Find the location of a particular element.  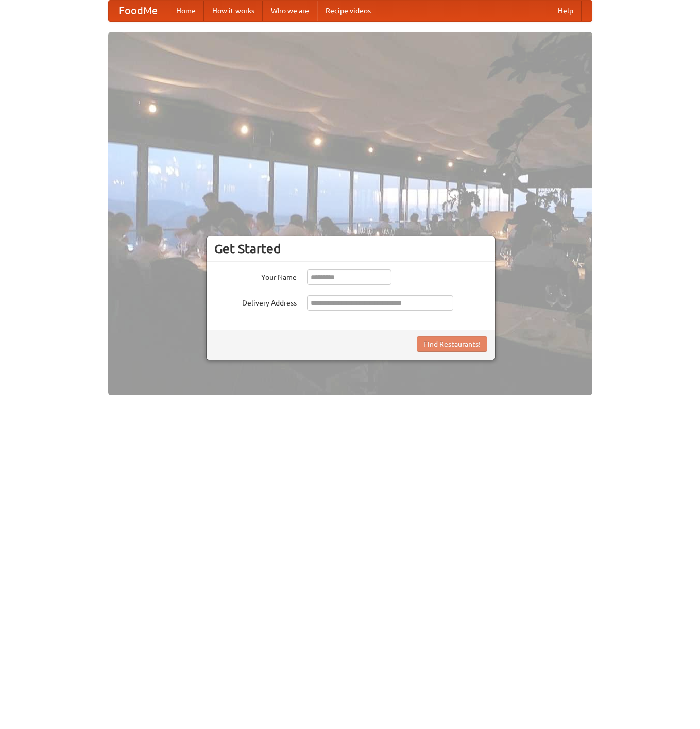

a: How it works is located at coordinates (233, 10).